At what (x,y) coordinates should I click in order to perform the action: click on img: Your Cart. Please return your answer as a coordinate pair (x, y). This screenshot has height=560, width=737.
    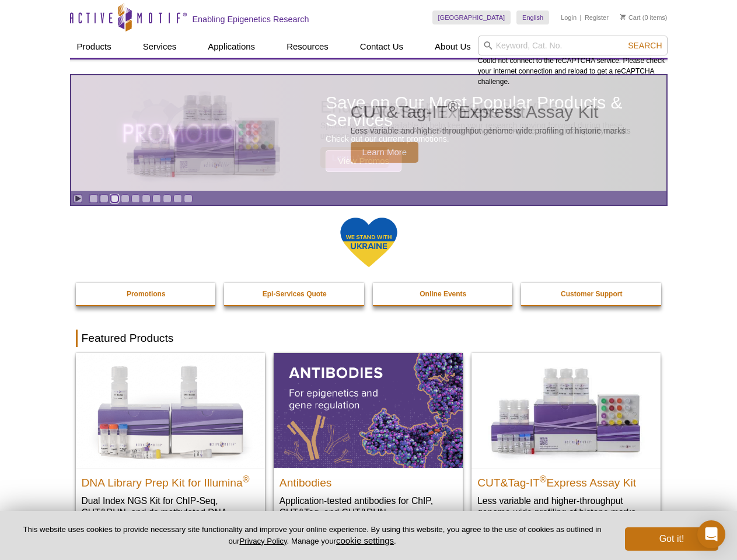
    Looking at the image, I should click on (623, 17).